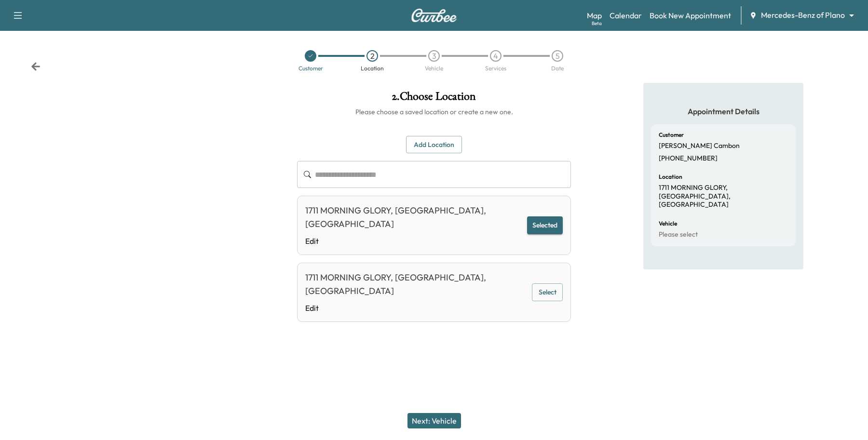 The height and width of the screenshot is (440, 868). Describe the element at coordinates (372, 69) in the screenshot. I see `div: Location` at that location.